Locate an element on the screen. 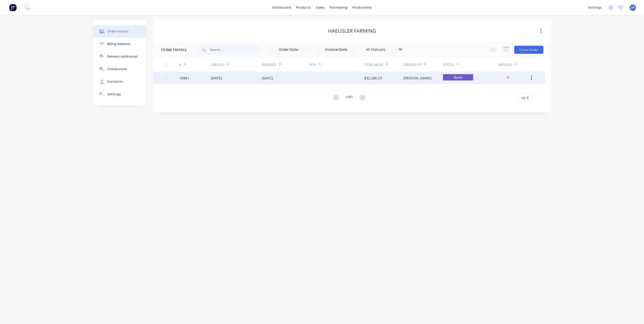 The width and height of the screenshot is (644, 324). a: dashboard is located at coordinates (282, 8).